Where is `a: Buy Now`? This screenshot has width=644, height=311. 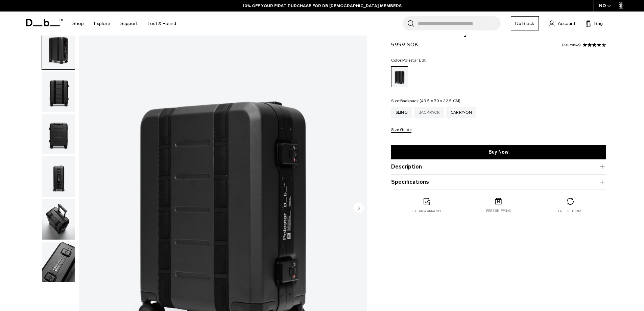
a: Buy Now is located at coordinates (498, 152).